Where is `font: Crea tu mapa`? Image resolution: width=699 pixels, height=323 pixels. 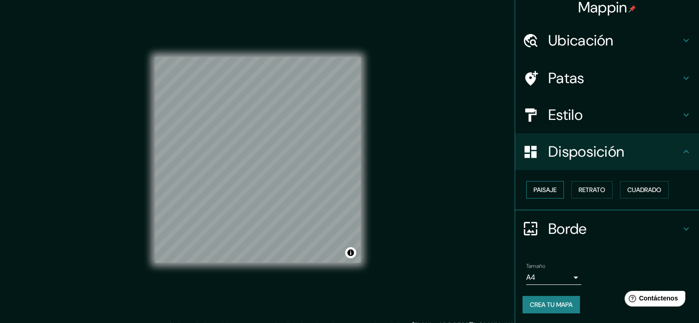 font: Crea tu mapa is located at coordinates (551, 305).